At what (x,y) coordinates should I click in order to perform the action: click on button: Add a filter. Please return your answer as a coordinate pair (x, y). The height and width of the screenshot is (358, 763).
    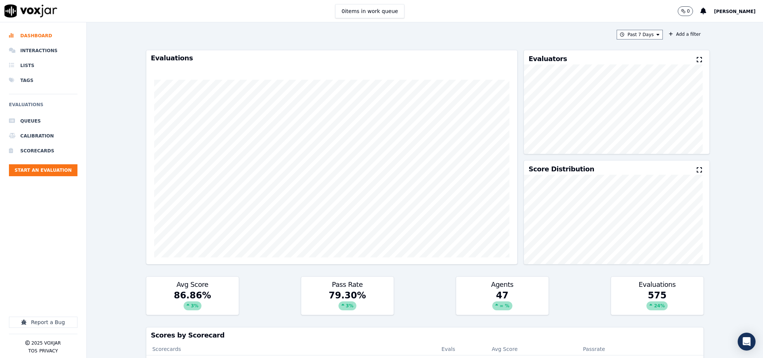
    Looking at the image, I should click on (684, 34).